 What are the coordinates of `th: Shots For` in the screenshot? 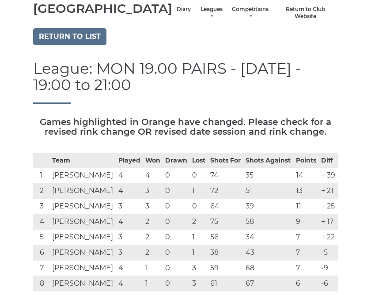 It's located at (226, 160).